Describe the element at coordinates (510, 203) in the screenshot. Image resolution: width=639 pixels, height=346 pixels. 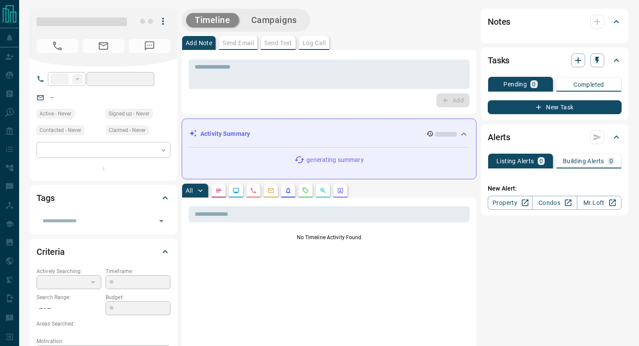
I see `a: Property` at that location.